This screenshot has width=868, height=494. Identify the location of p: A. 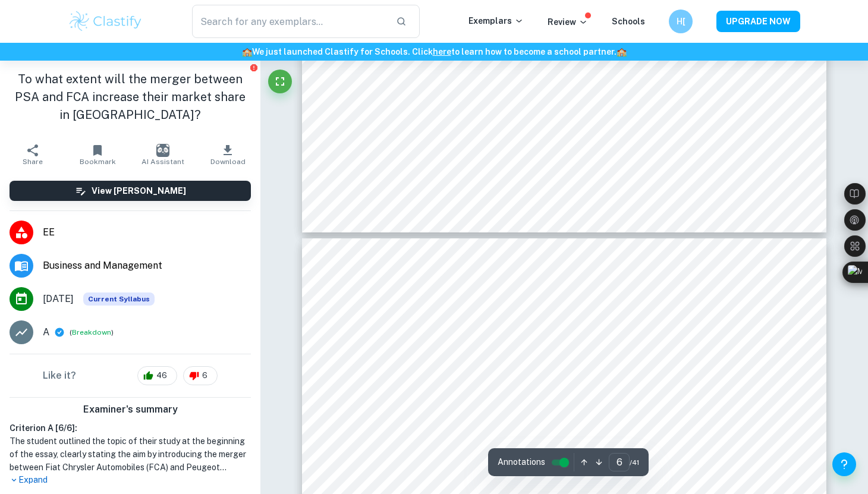
(46, 333).